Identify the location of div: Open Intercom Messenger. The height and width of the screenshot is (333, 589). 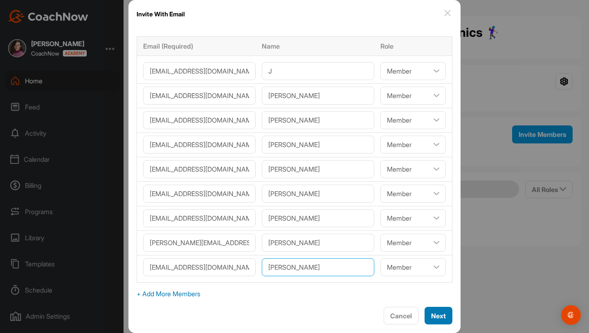
(571, 315).